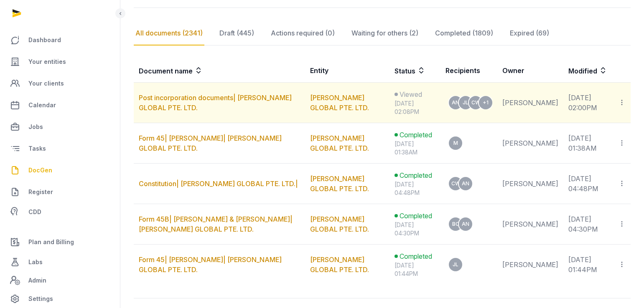 This screenshot has height=308, width=644. I want to click on a: Register, so click(60, 192).